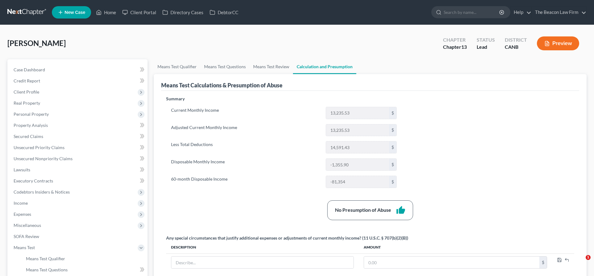  Describe the element at coordinates (42, 192) in the screenshot. I see `span: Codebtors Insiders & Notices` at that location.